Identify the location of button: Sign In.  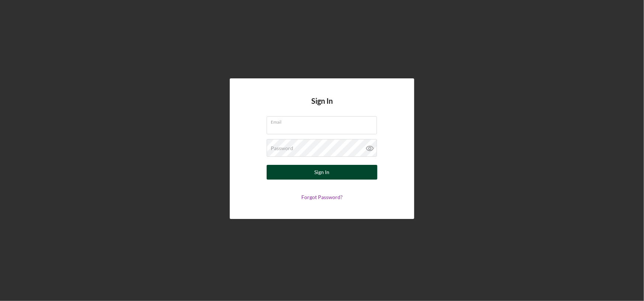
(322, 172).